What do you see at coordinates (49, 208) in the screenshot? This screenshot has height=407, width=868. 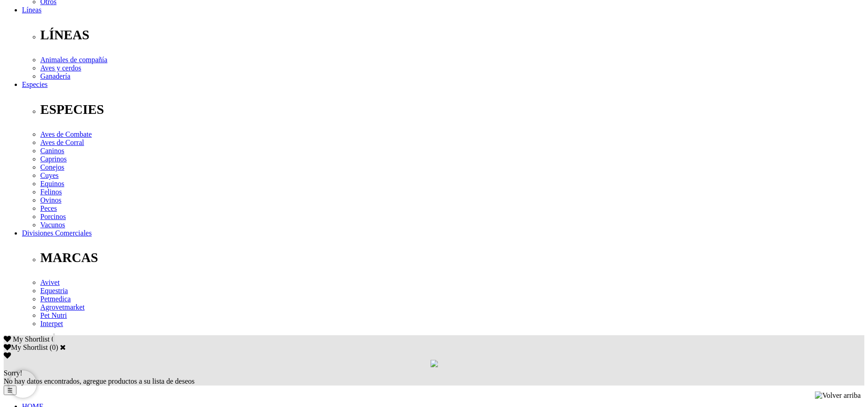 I see `a: Peces` at bounding box center [49, 208].